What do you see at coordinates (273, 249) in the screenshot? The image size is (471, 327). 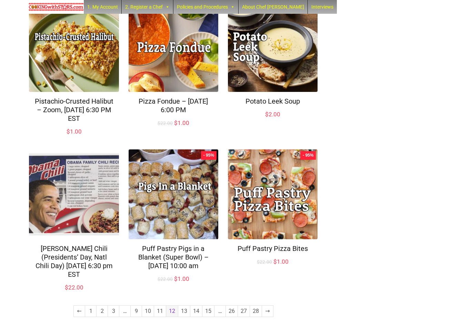 I see `a: Puff Pastry Pizza Bites` at bounding box center [273, 249].